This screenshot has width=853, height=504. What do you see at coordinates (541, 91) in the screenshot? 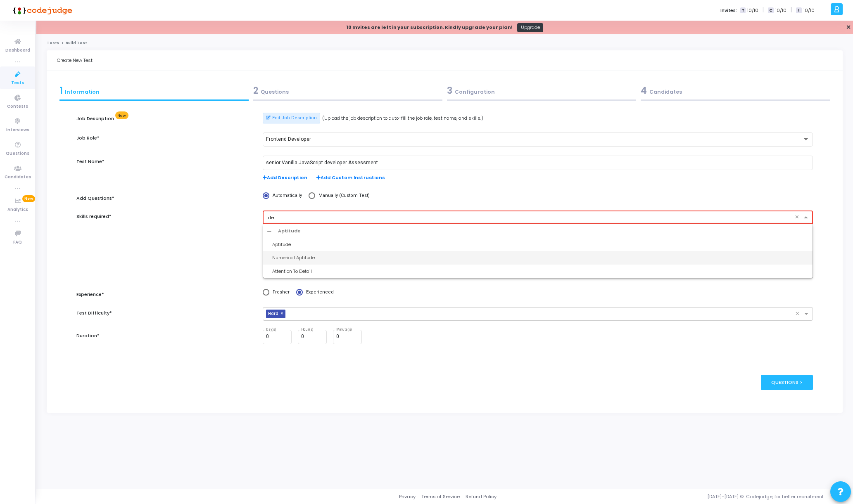
I see `div: Configuration` at bounding box center [541, 91].